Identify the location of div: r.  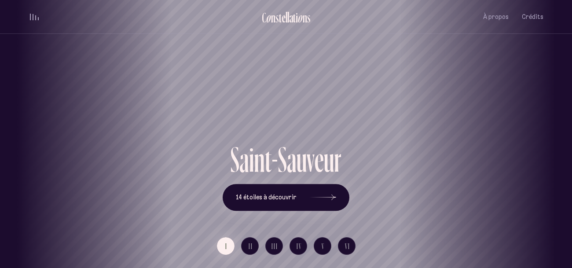
(337, 159).